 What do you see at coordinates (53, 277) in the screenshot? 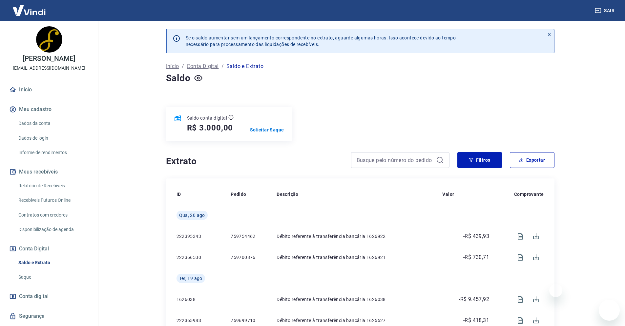
I see `a: Saque` at bounding box center [53, 277].